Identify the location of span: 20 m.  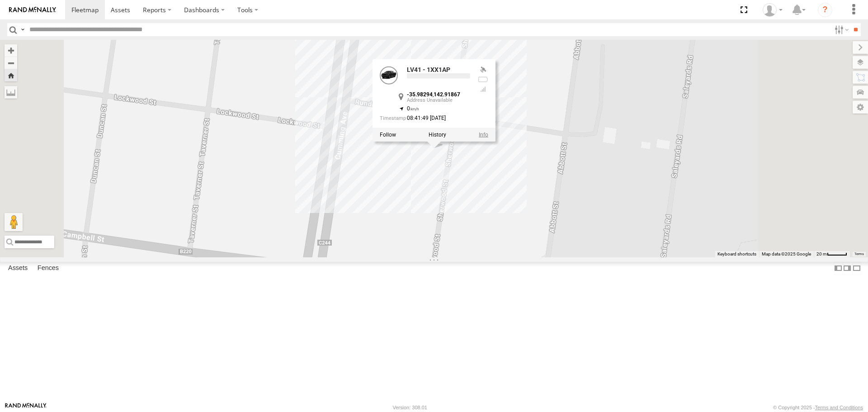
(821, 254).